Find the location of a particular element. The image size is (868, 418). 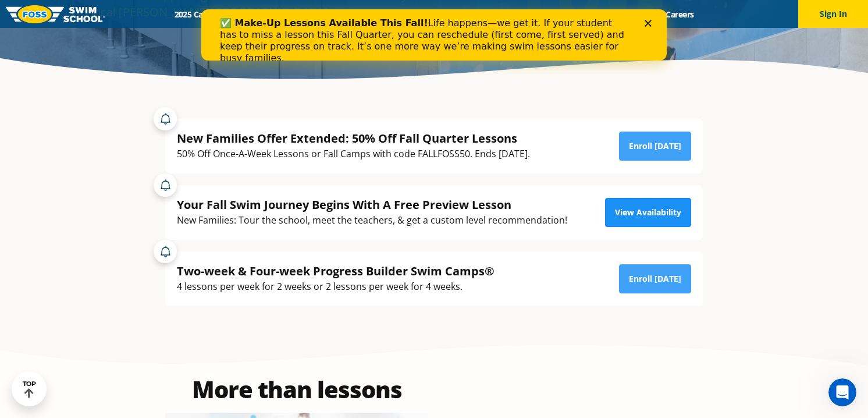

div: 4 lessons per week for 2 weeks or 2 lessons per week for 4 weeks. is located at coordinates (336, 287).